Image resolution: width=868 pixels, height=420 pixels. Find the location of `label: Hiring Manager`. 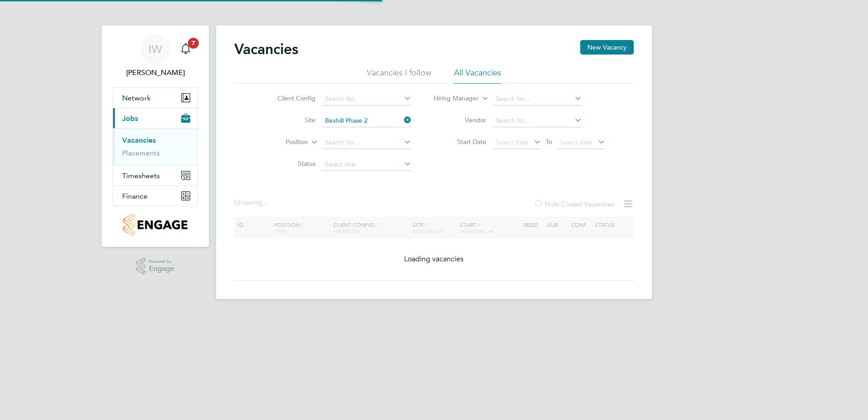

label: Hiring Manager is located at coordinates (452, 98).